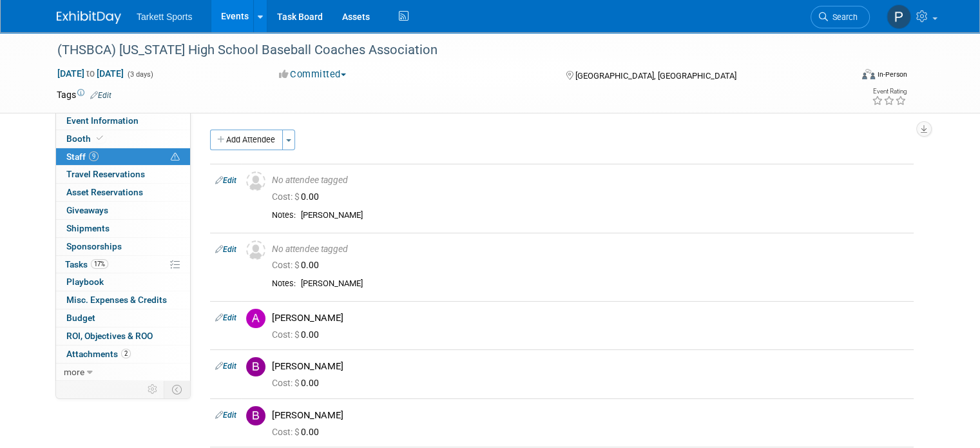  Describe the element at coordinates (81, 318) in the screenshot. I see `span: Budget` at that location.